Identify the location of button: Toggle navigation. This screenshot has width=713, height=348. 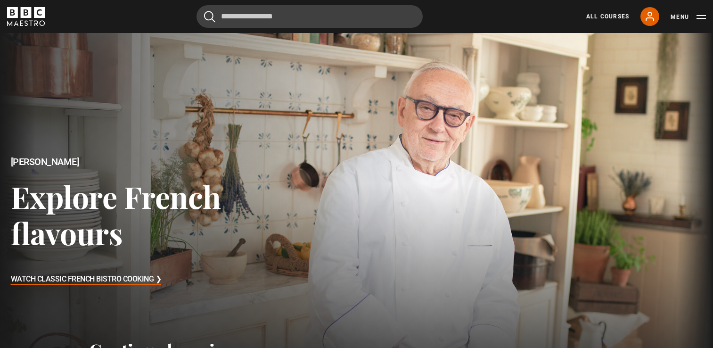
(688, 17).